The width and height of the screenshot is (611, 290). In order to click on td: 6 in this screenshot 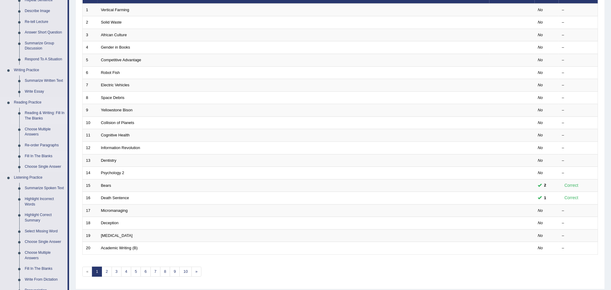, I will do `click(90, 73)`.